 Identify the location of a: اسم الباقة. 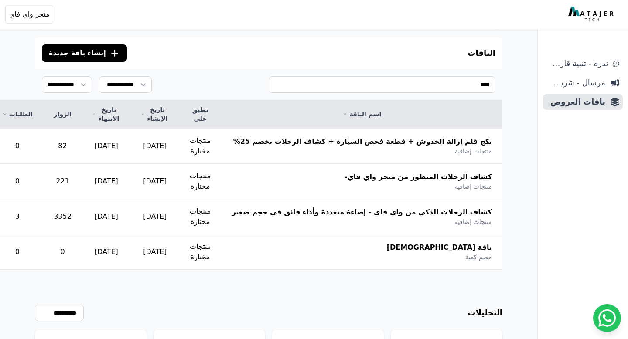
(362, 114).